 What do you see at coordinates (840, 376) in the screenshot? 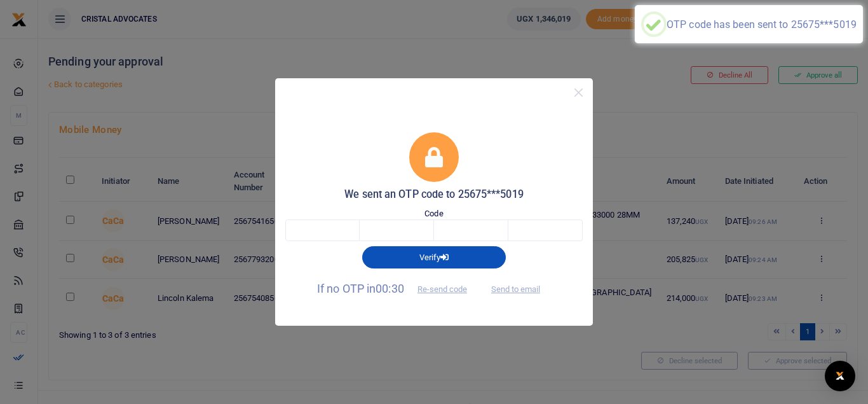
I see `div: Open Intercom Messenger` at bounding box center [840, 376].